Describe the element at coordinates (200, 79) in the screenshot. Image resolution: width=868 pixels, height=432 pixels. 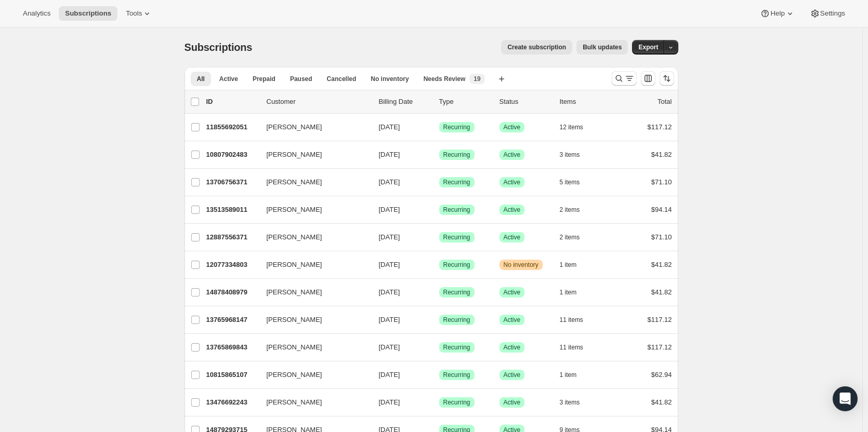
I see `span: All` at that location.